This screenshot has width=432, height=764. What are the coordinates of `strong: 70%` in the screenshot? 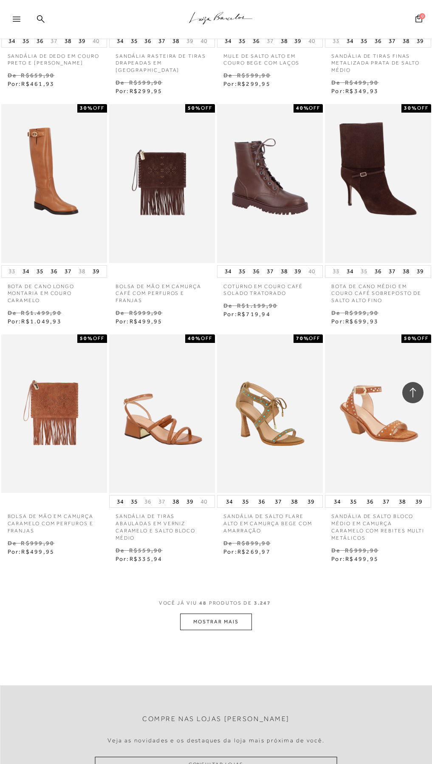 It's located at (303, 338).